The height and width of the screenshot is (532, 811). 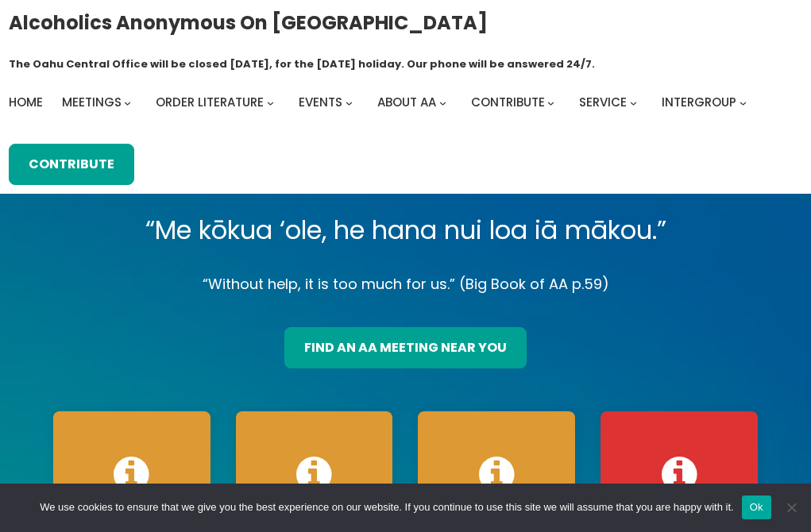 I want to click on span: Contribute, so click(x=507, y=102).